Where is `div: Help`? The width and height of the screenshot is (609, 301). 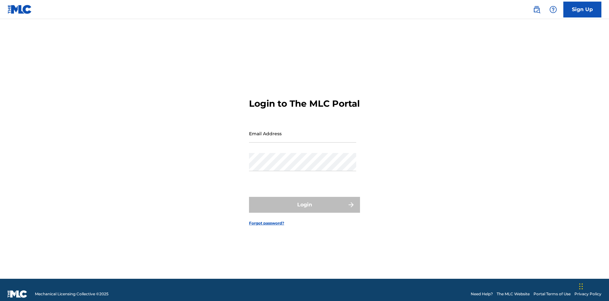
div: Help is located at coordinates (553, 10).